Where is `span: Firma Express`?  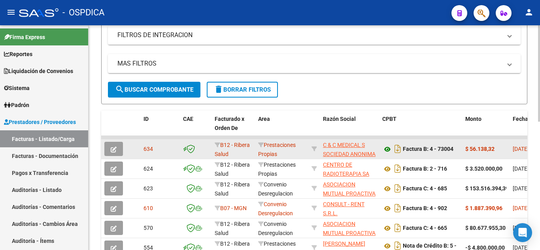
span: Firma Express is located at coordinates (25, 37).